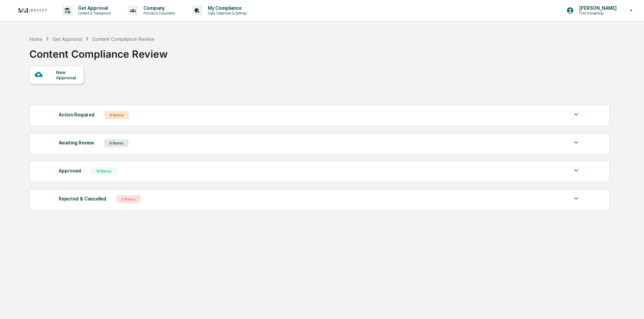  Describe the element at coordinates (32, 11) in the screenshot. I see `img: logo` at that location.